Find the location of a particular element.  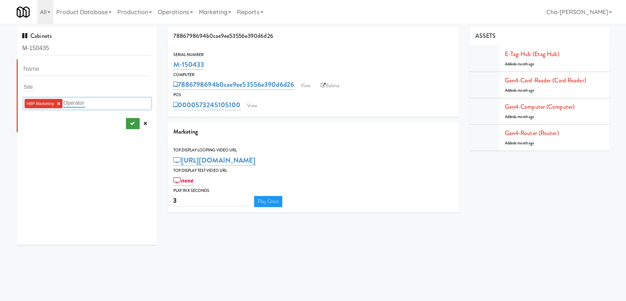

a: E-tag-hub (Etag Hub) is located at coordinates (532, 54).